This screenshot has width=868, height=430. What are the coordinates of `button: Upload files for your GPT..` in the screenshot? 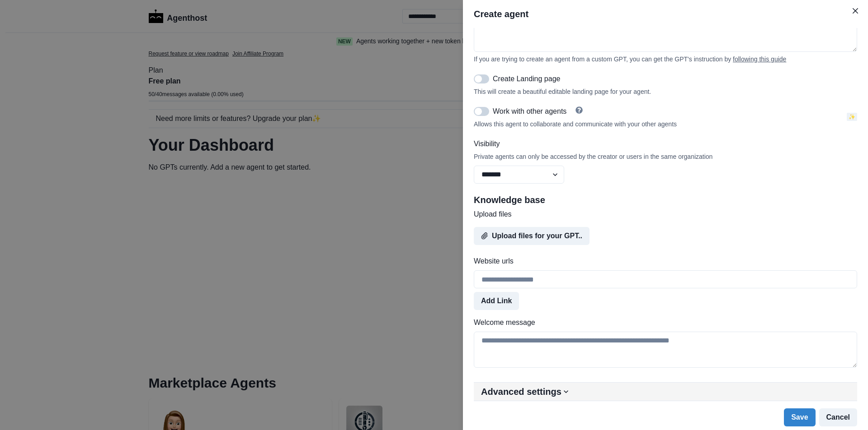 It's located at (531, 236).